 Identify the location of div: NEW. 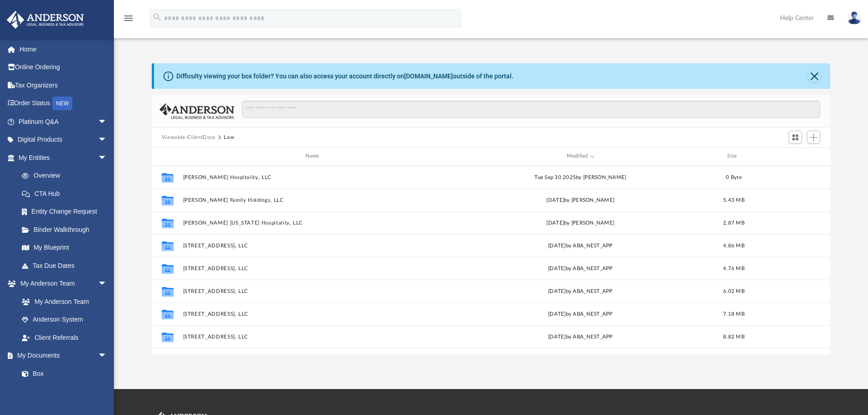
(63, 103).